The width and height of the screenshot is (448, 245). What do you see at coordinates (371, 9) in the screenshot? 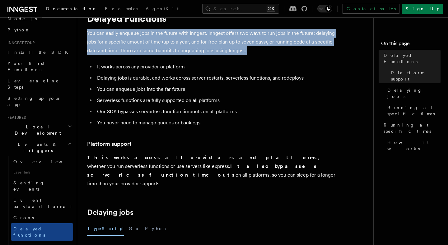
I see `a: Contact sales` at bounding box center [371, 9].